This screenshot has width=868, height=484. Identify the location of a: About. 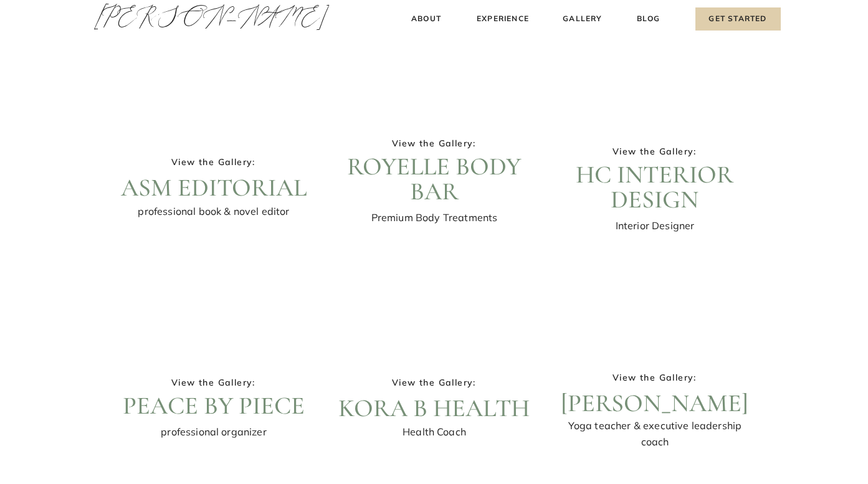
(426, 19).